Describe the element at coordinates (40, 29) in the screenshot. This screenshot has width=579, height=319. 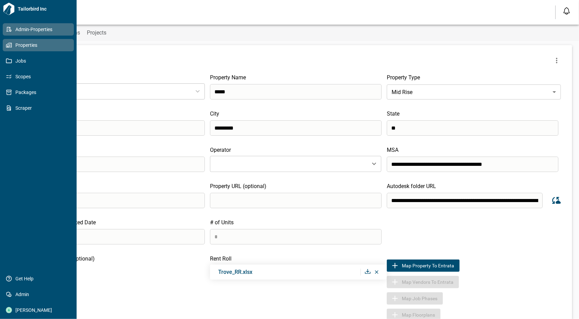
I see `span: Admin-Properties` at that location.